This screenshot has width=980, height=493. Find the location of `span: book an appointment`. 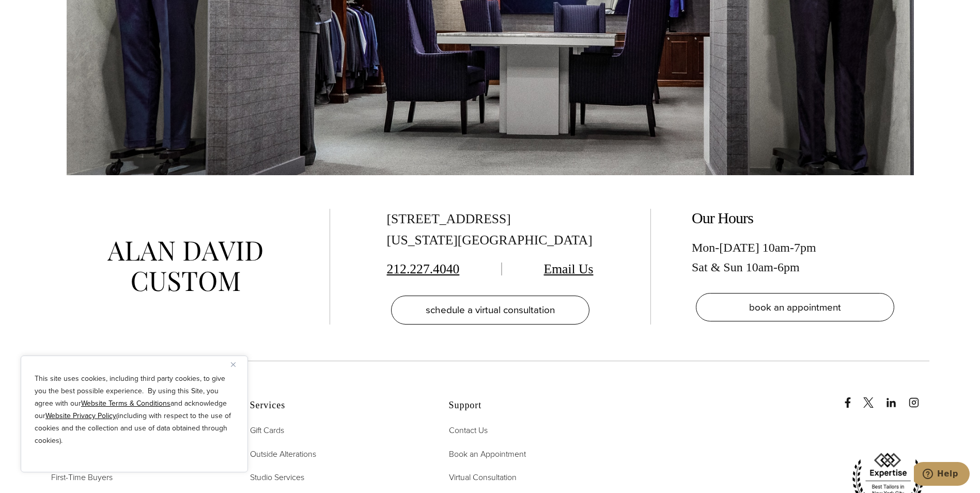

span: book an appointment is located at coordinates (794, 307).